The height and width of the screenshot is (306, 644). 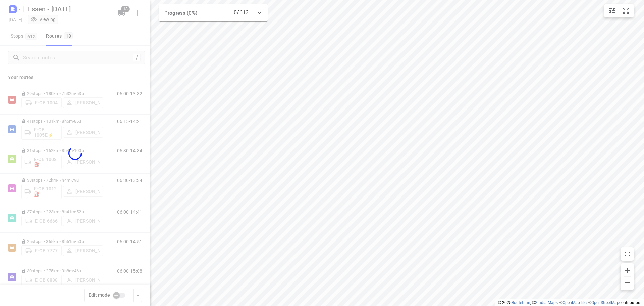 I want to click on div: Progress (0%)0/613, so click(x=213, y=13).